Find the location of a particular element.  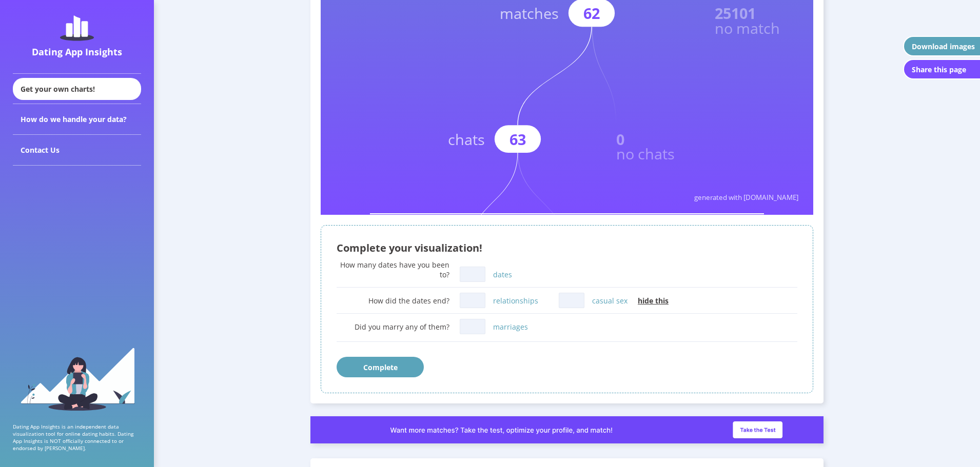

div: Dating App Insights is located at coordinates (77, 52).